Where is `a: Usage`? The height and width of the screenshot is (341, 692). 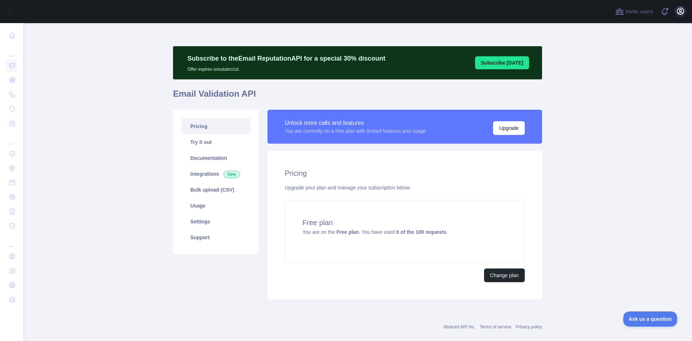
a: Usage is located at coordinates (216, 206).